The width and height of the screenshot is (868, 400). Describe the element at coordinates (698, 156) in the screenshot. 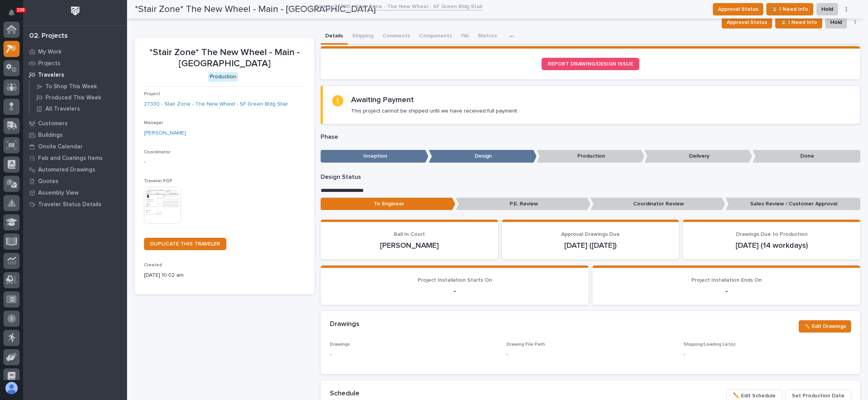

I see `p: Delivery` at that location.